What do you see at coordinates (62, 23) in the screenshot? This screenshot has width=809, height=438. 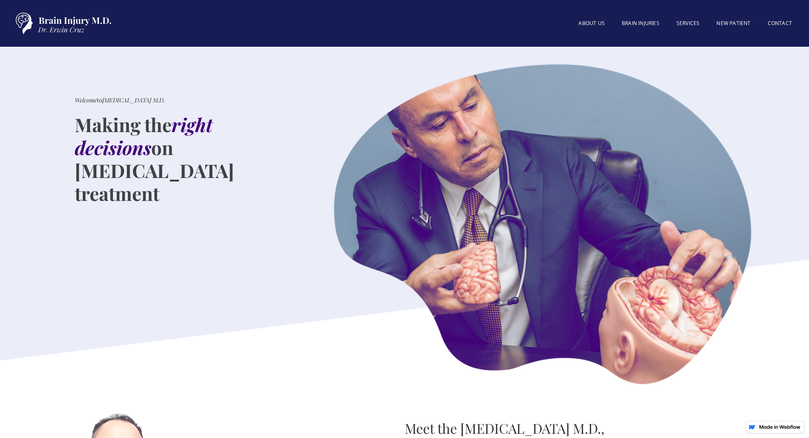 I see `a: home` at bounding box center [62, 23].